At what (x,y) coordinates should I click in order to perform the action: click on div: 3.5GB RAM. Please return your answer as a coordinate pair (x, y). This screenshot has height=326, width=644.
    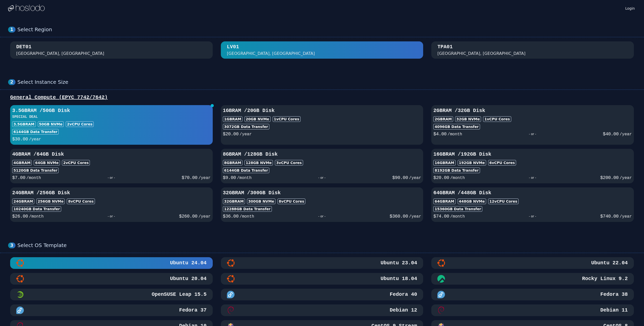
    Looking at the image, I should click on (24, 124).